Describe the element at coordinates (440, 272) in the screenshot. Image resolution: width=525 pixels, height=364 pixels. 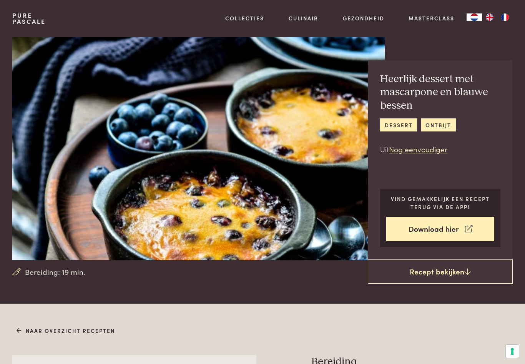
I see `a: Recept bekijken` at that location.